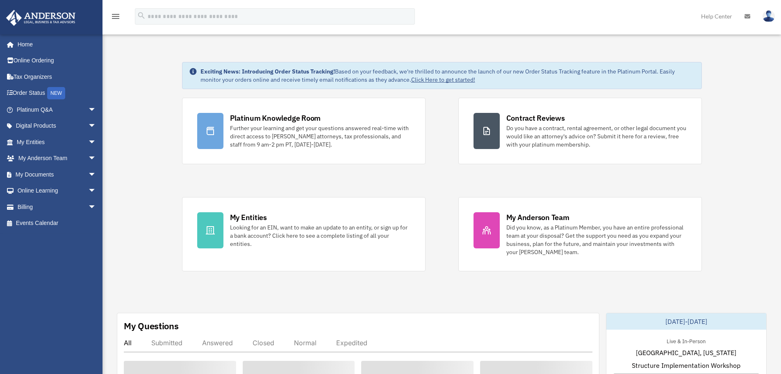 The image size is (781, 374). What do you see at coordinates (686, 365) in the screenshot?
I see `span: Structure Implementation Workshop` at bounding box center [686, 365].